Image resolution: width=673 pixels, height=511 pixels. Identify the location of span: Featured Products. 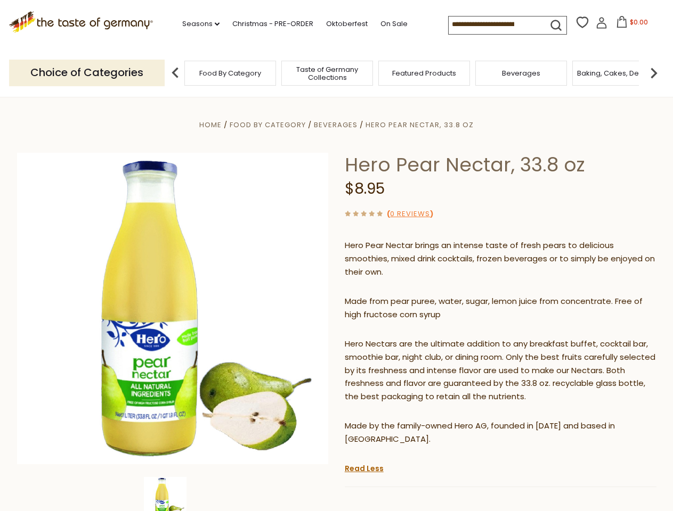
(424, 73).